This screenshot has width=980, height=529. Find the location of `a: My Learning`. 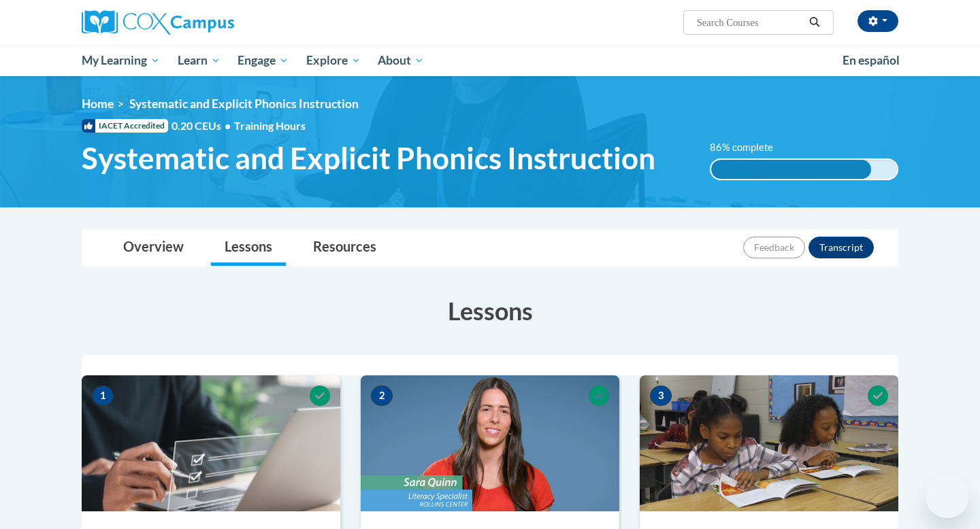

a: My Learning is located at coordinates (121, 61).